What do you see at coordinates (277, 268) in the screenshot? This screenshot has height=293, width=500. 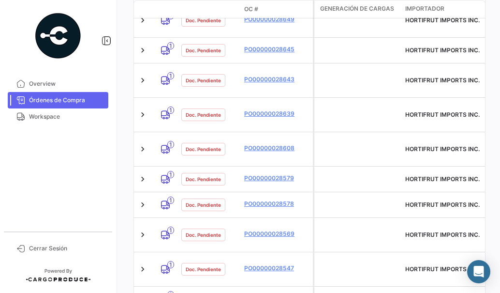 I see `a: PO00000028547` at bounding box center [277, 268].